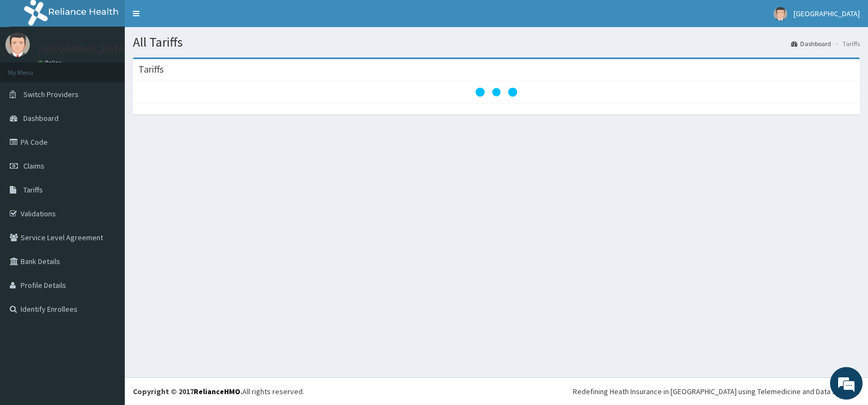  I want to click on span: Claims, so click(33, 166).